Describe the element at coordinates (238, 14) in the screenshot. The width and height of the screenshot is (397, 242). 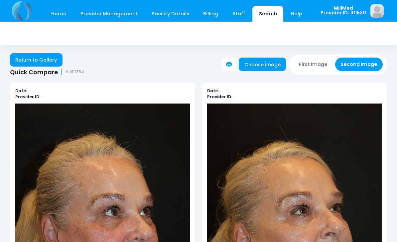
I see `a: Staff` at that location.